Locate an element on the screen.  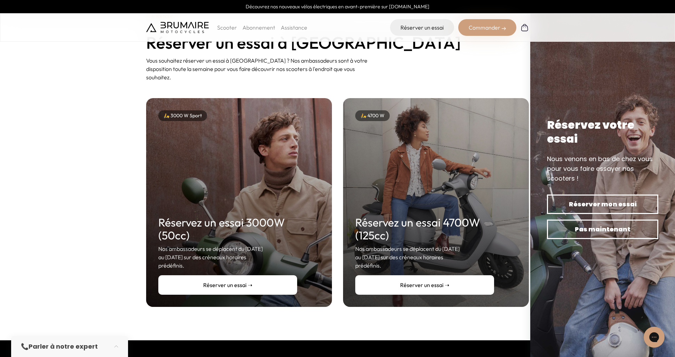
h2: Réservez un essai 3000W (50cc) is located at coordinates (228, 229).